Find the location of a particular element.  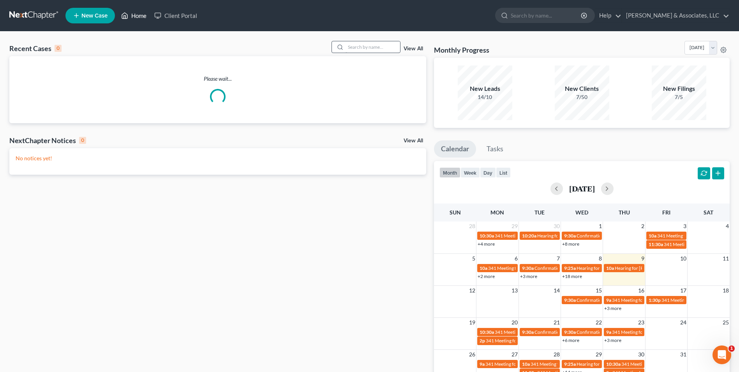

span: 14 is located at coordinates (557, 290).